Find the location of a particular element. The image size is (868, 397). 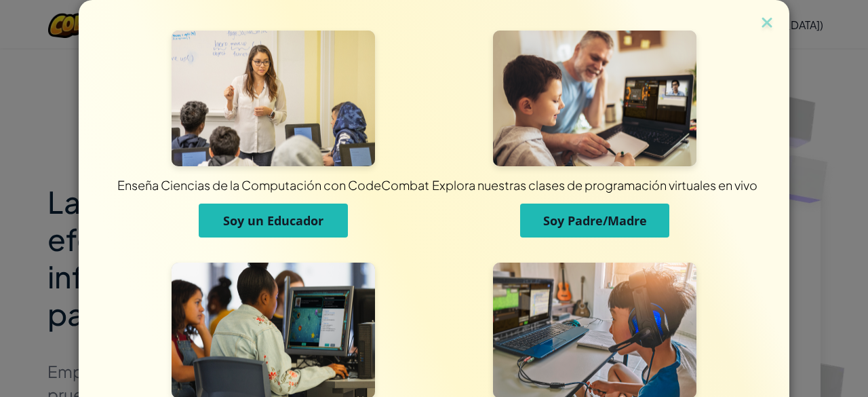

span: Soy Padre/Madre is located at coordinates (595, 220).